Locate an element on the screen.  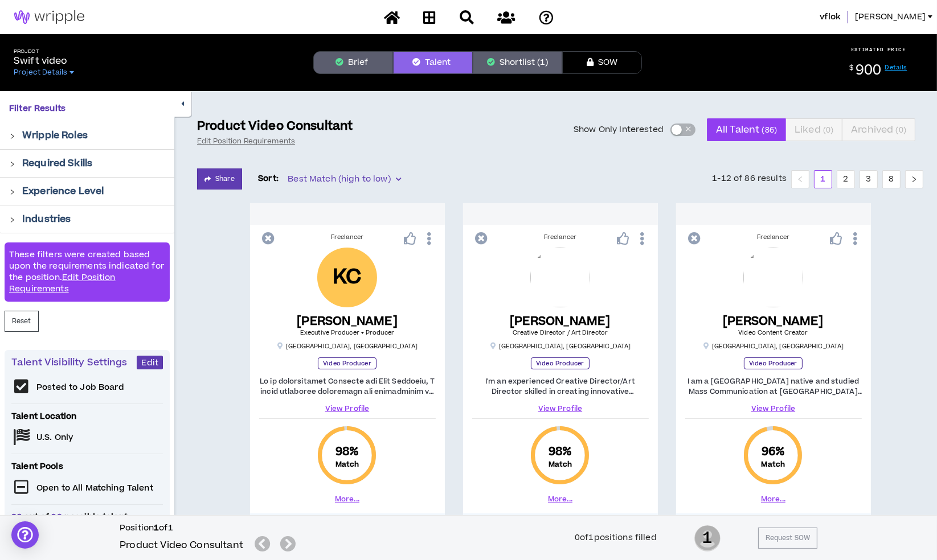
span: Liked is located at coordinates (814, 130).